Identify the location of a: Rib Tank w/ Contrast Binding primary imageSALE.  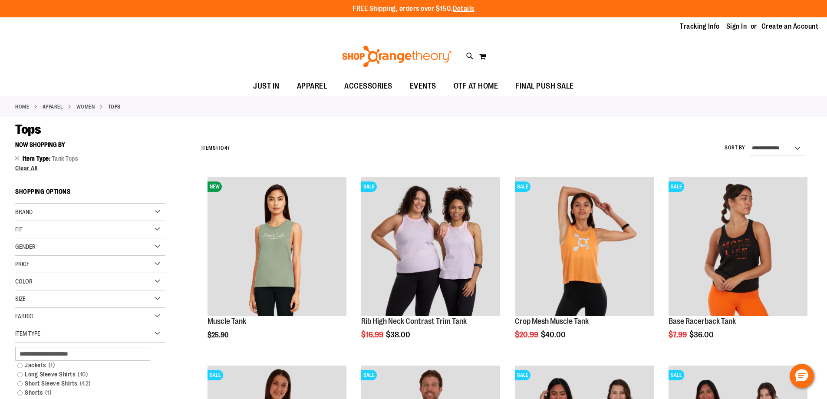
(431, 247).